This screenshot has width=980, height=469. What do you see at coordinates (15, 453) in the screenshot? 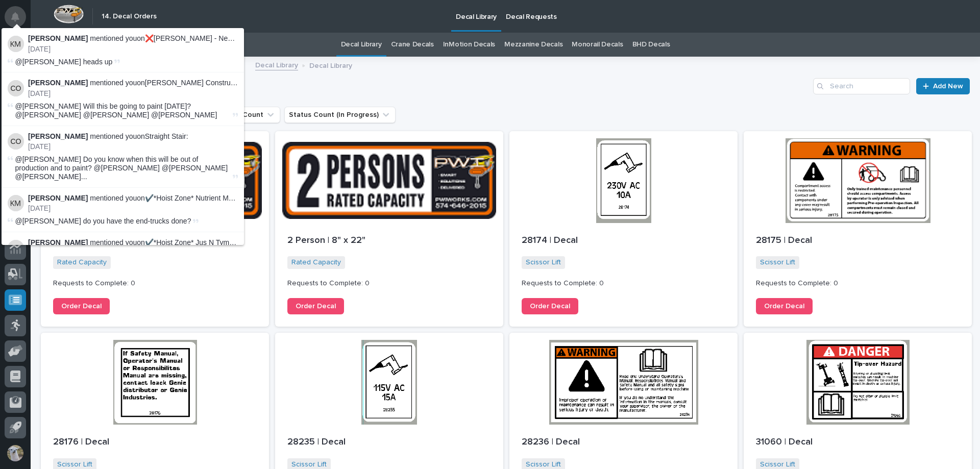
I see `button: users-avatar` at bounding box center [15, 453].